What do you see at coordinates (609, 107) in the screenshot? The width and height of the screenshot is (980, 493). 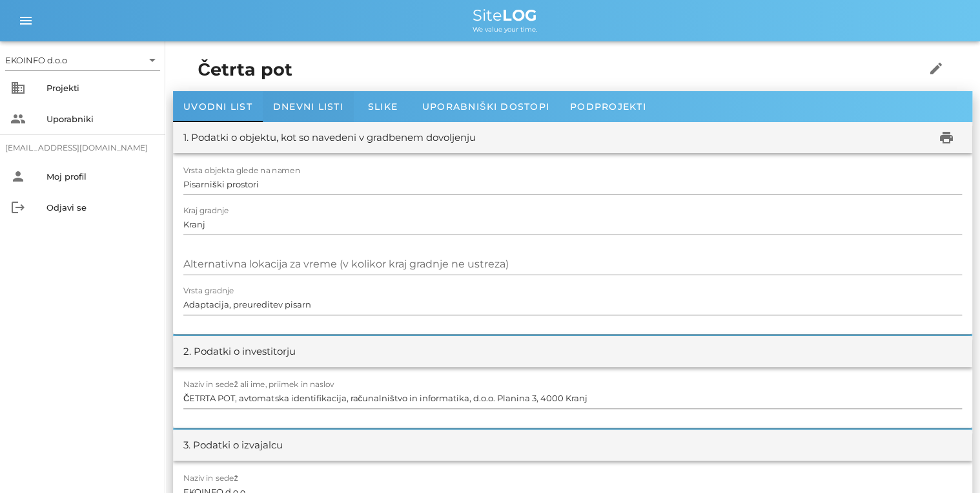 I see `span: Podprojekti` at bounding box center [609, 107].